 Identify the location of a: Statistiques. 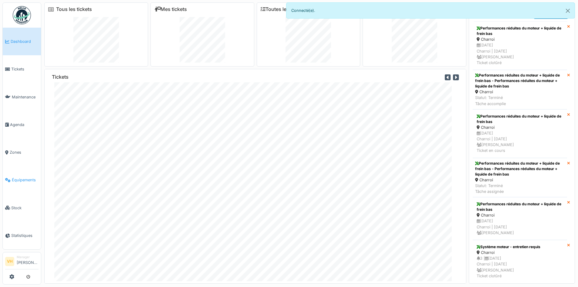
(22, 235).